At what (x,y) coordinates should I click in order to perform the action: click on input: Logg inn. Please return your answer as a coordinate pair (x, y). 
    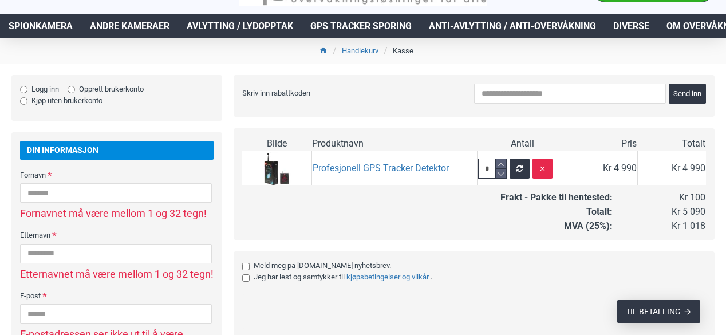
    Looking at the image, I should click on (23, 89).